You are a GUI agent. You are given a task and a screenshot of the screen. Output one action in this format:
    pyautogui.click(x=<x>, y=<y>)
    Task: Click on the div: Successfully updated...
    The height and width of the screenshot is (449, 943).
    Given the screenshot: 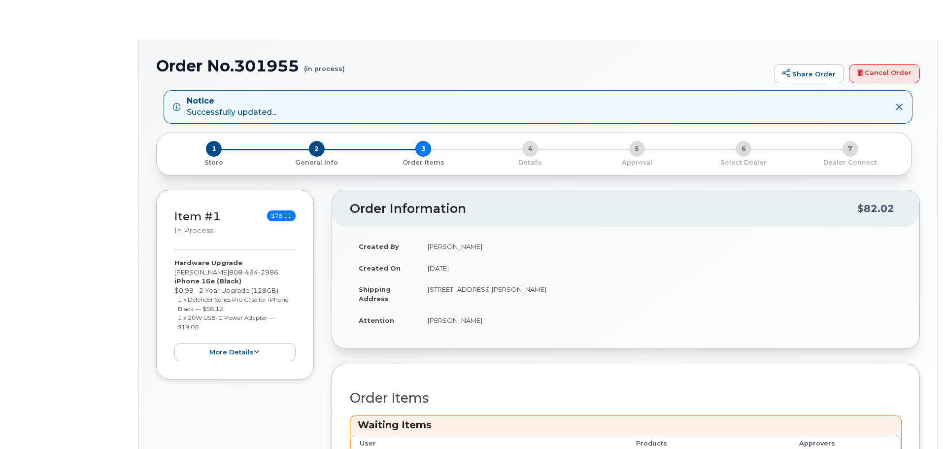 What is the action you would take?
    pyautogui.click(x=232, y=107)
    